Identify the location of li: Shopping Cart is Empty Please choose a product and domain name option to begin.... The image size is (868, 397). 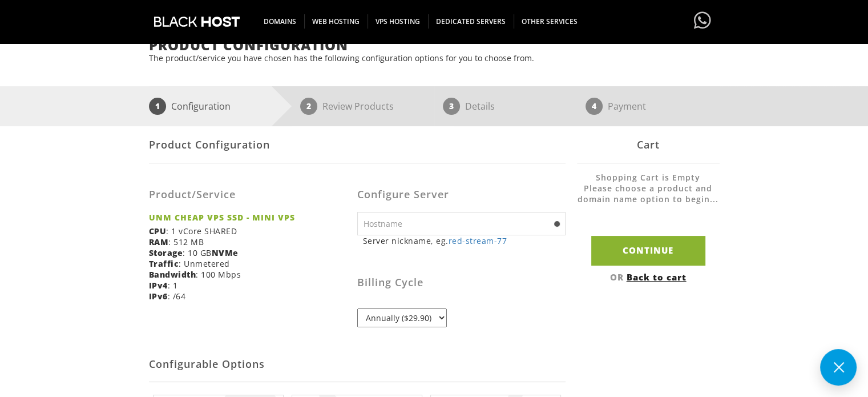
(648, 194).